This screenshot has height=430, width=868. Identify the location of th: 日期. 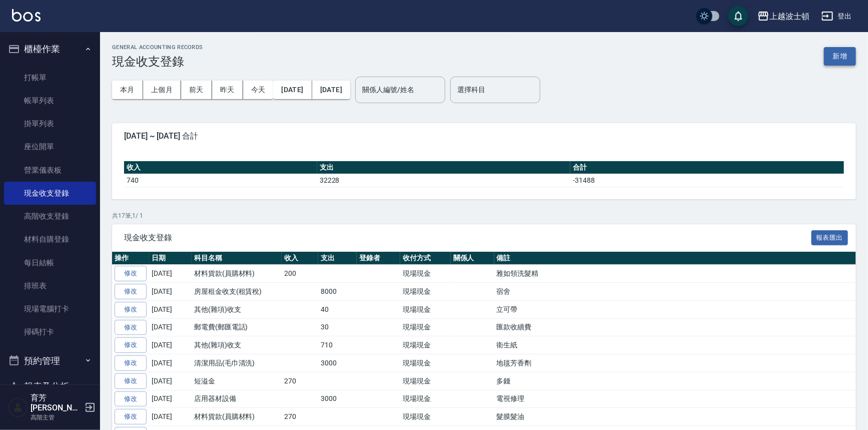
(170, 258).